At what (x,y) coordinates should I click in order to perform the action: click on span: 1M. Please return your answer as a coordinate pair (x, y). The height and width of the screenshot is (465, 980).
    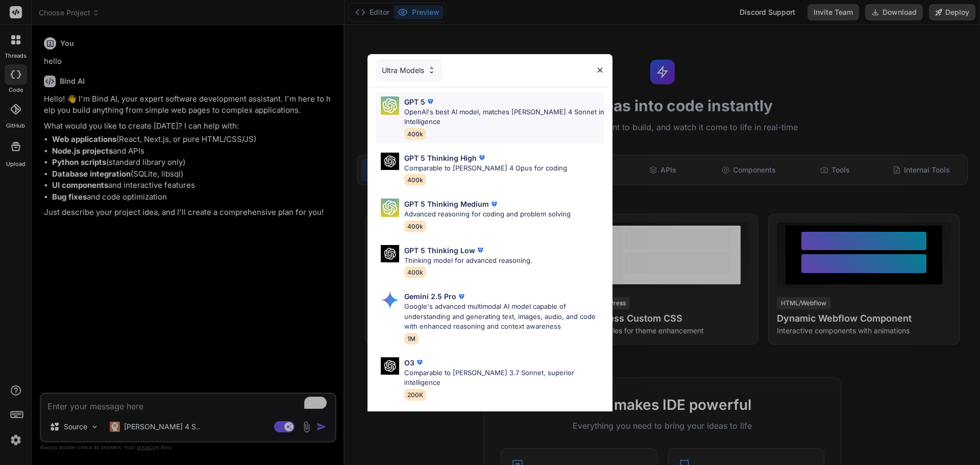
    Looking at the image, I should click on (411, 339).